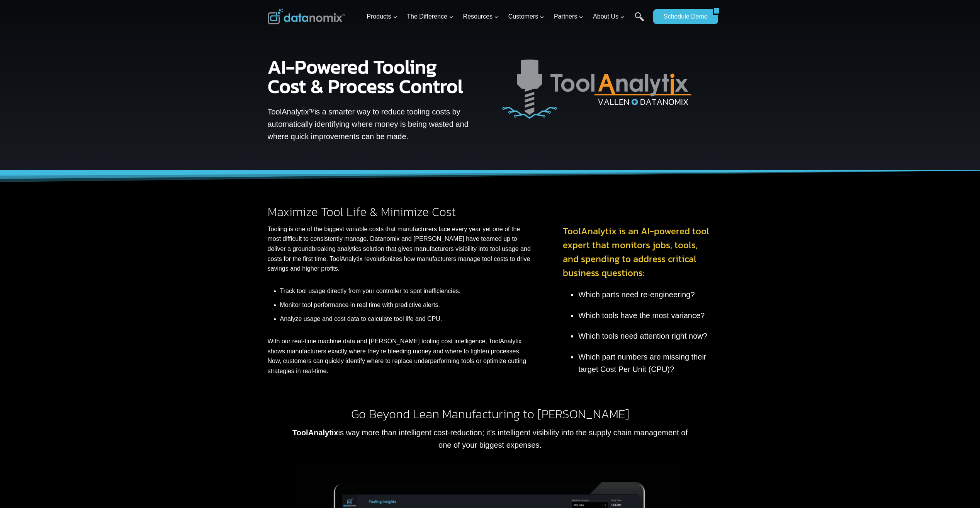 This screenshot has width=980, height=508. What do you see at coordinates (683, 17) in the screenshot?
I see `a: Schedule Demo` at bounding box center [683, 17].